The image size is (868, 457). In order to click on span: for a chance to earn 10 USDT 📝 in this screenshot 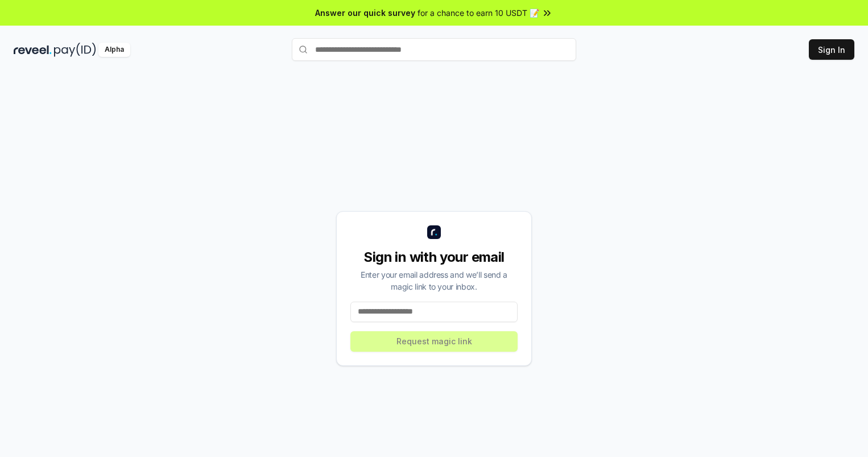, I will do `click(478, 13)`.